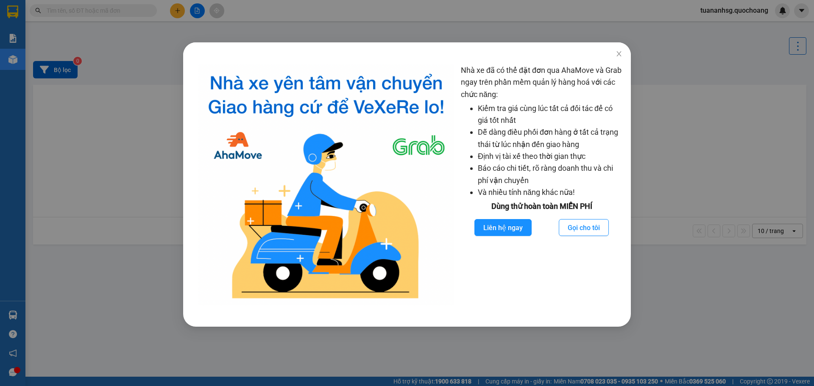 This screenshot has width=814, height=386. Describe the element at coordinates (550, 156) in the screenshot. I see `li: Định vị tài xế theo thời gian thực` at that location.